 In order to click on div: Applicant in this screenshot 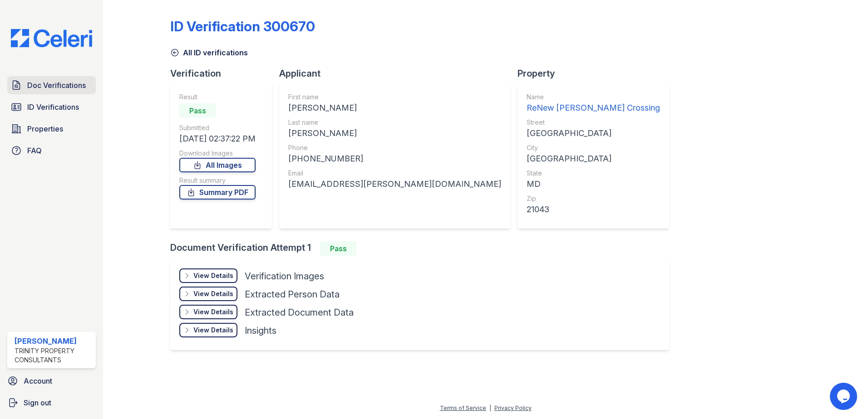, I will do `click(398, 74)`.